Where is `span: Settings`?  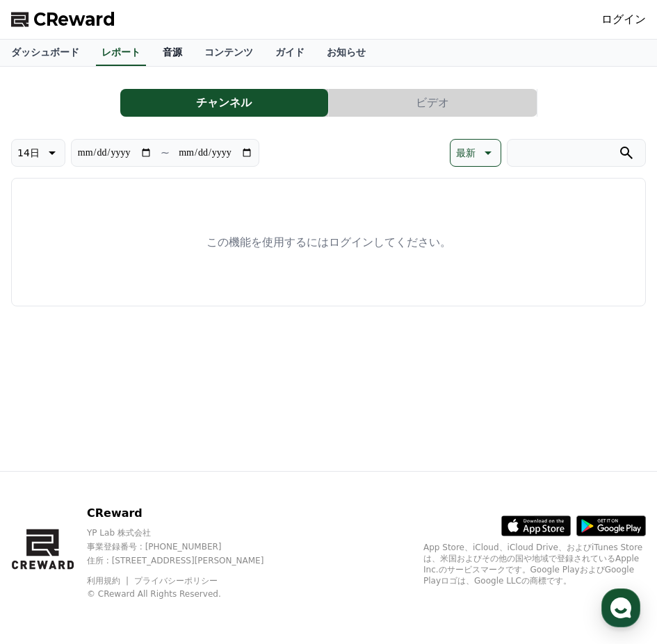 span: Settings is located at coordinates (223, 467).